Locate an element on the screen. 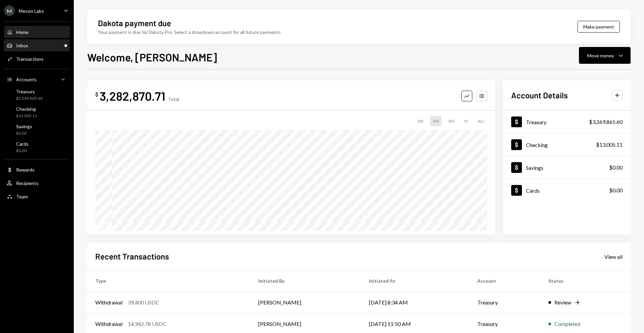 Image resolution: width=644 pixels, height=333 pixels. div: 1W is located at coordinates (420, 121).